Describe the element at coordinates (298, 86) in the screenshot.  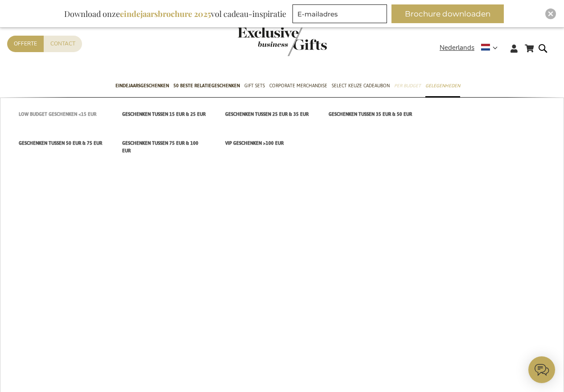
I see `span: Corporate Merchandise` at that location.